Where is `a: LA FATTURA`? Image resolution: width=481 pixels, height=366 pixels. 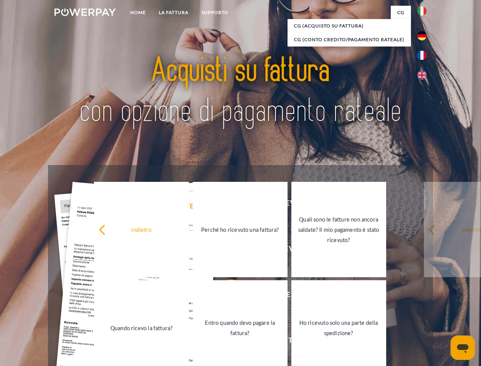
a: LA FATTURA is located at coordinates (174, 13).